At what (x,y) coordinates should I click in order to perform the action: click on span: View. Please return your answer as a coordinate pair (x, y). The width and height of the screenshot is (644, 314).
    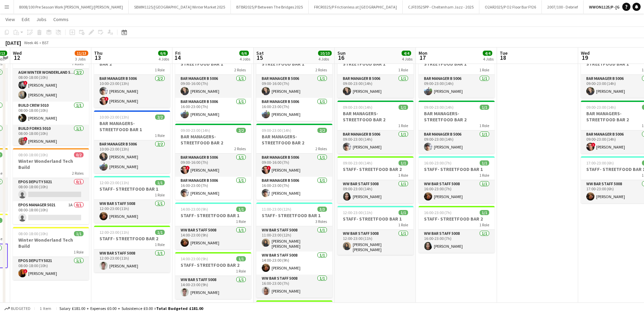
    Looking at the image, I should click on (10, 19).